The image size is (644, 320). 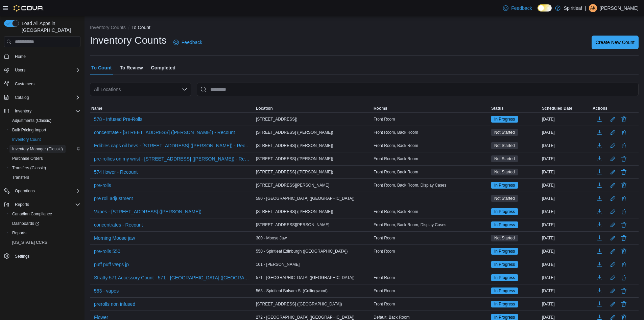 I want to click on span: Washington CCRS, so click(x=45, y=243).